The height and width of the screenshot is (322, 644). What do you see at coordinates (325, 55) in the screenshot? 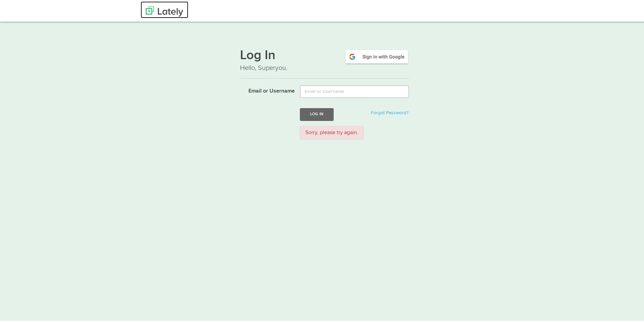
I see `h1: Log In` at bounding box center [325, 55].